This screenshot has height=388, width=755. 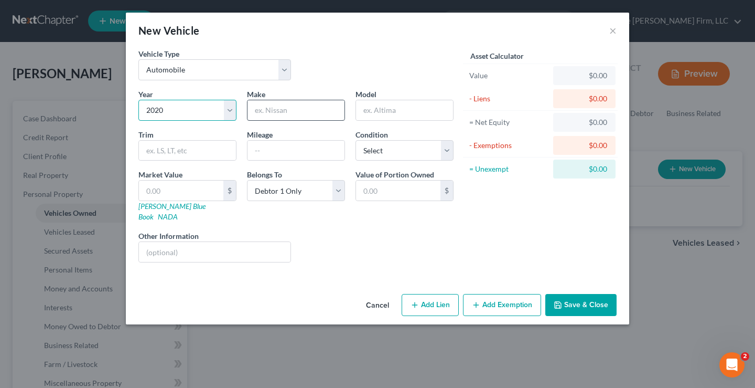 I want to click on button: Add Exemption, so click(x=502, y=305).